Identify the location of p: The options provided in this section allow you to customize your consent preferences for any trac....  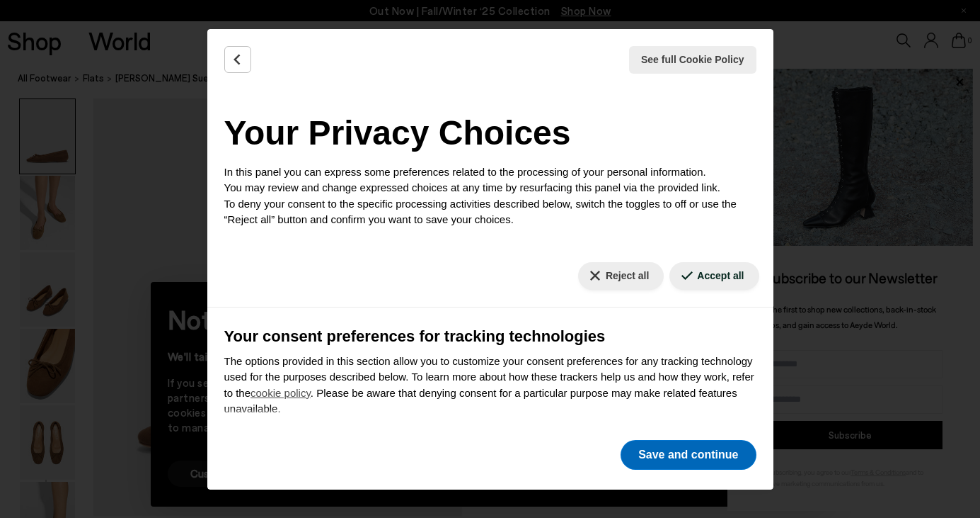
(490, 385).